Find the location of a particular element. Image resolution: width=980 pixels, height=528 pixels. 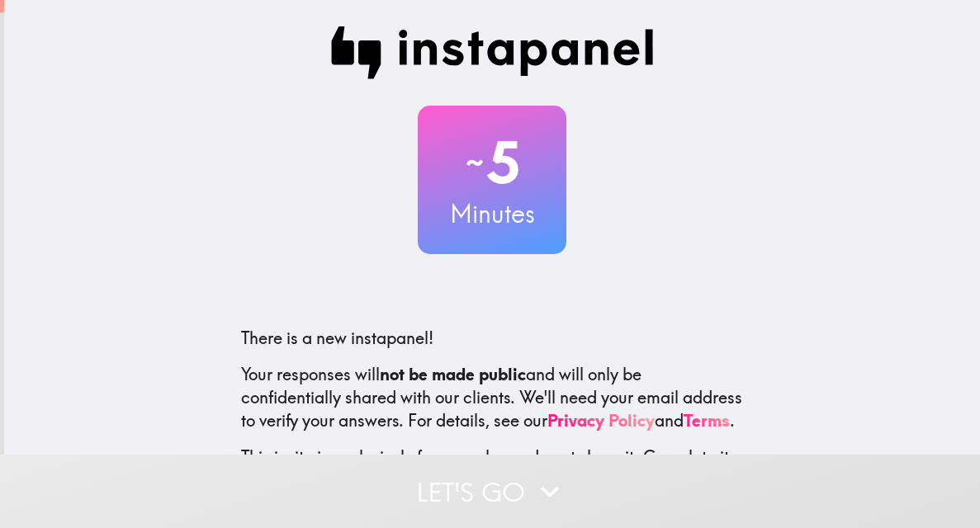

span: There is a new instapanel! is located at coordinates (337, 337).